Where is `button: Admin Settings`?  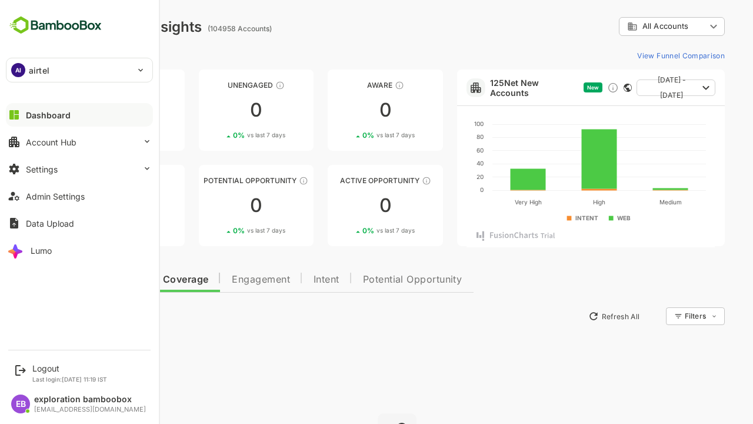 button: Admin Settings is located at coordinates (79, 196).